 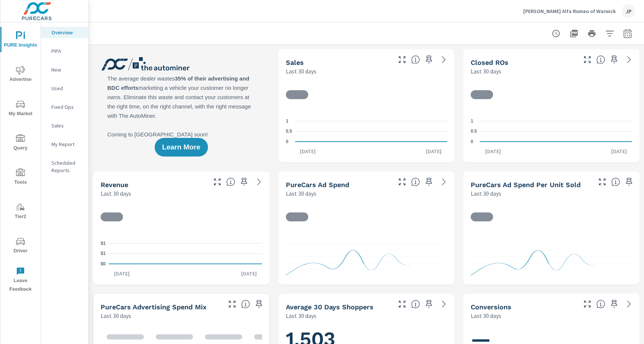 What do you see at coordinates (65, 70) in the screenshot?
I see `div: New` at bounding box center [65, 70].